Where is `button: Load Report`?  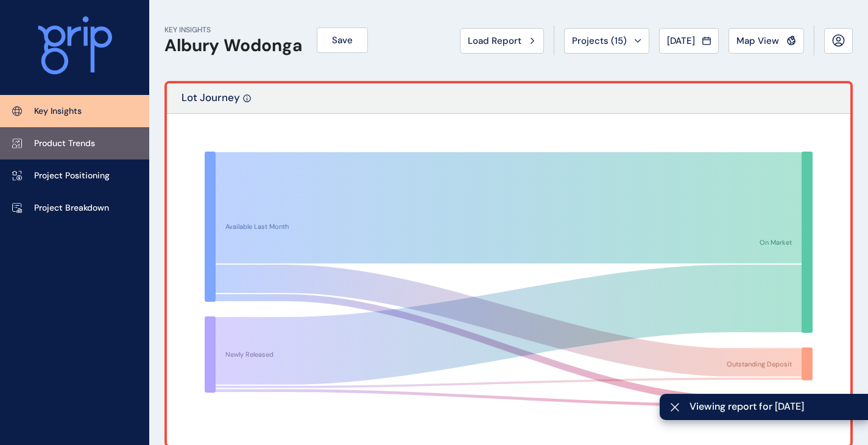
button: Load Report is located at coordinates (502, 41).